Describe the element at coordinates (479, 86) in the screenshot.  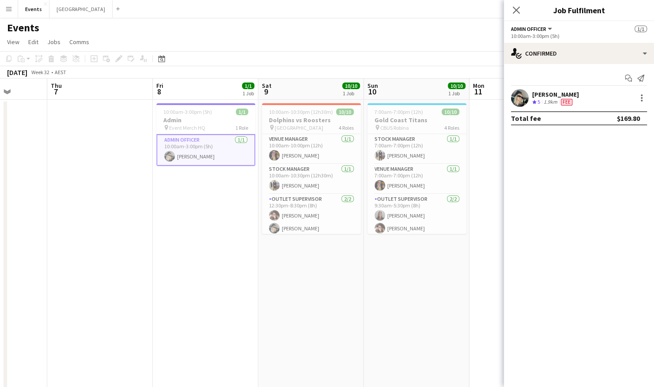
I see `span: Mon` at that location.